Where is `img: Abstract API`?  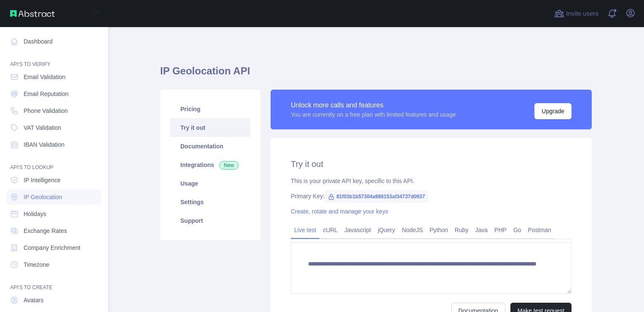
img: Abstract API is located at coordinates (32, 13).